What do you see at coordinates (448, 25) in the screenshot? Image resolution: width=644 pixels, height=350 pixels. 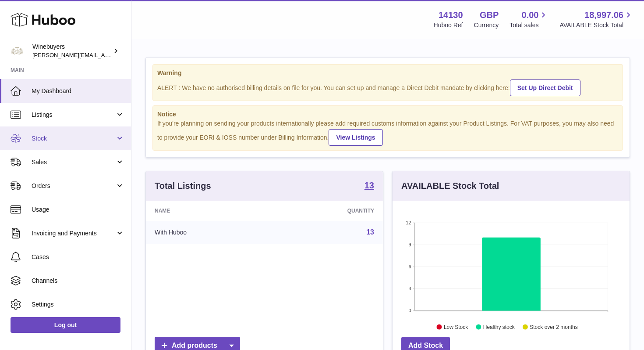 I see `div: Huboo Ref` at bounding box center [448, 25].